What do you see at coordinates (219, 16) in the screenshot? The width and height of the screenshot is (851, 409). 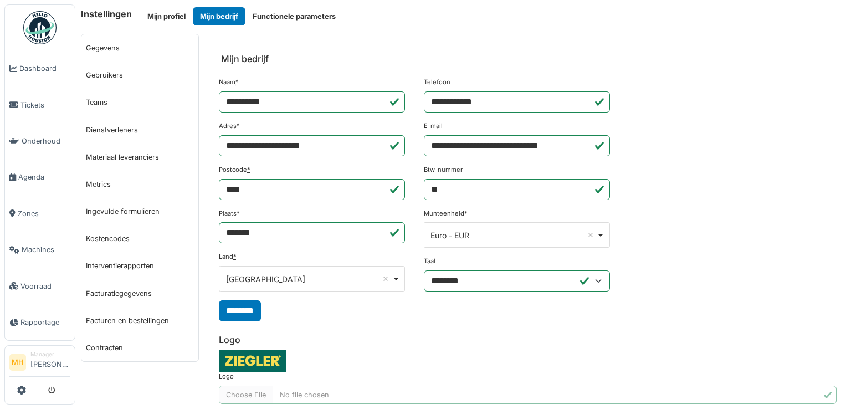 I see `a: Mijn bedrijf` at bounding box center [219, 16].